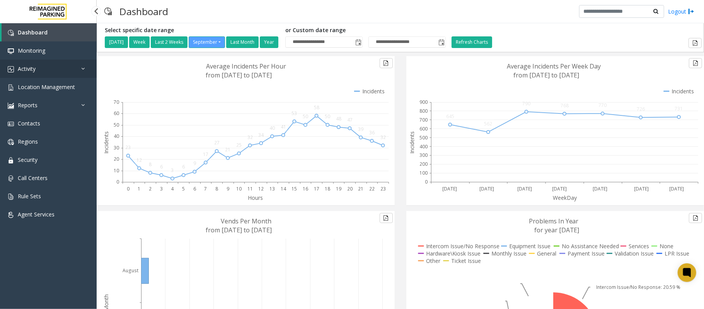 The height and width of the screenshot is (309, 704). Describe the element at coordinates (128, 147) in the screenshot. I see `text: 23` at that location.